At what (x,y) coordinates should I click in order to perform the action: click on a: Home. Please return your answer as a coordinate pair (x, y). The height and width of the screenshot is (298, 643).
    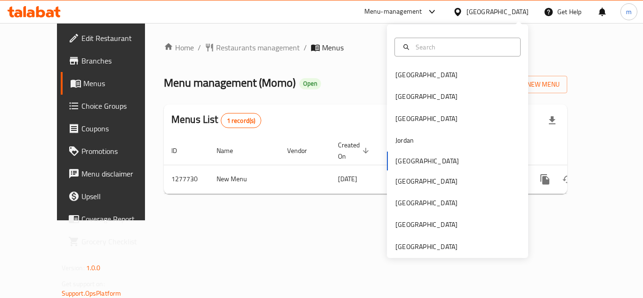
    Looking at the image, I should click on (179, 48).